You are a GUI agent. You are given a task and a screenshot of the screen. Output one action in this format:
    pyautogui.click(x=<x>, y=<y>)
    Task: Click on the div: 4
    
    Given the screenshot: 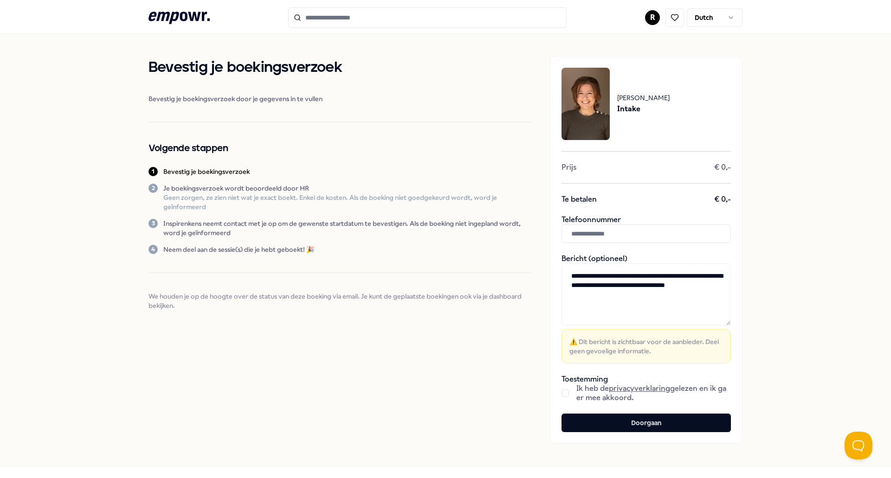 What is the action you would take?
    pyautogui.click(x=153, y=250)
    